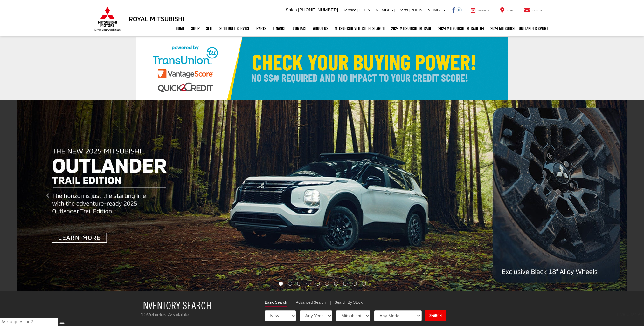 This screenshot has height=326, width=644. I want to click on a: Text, so click(640, 315).